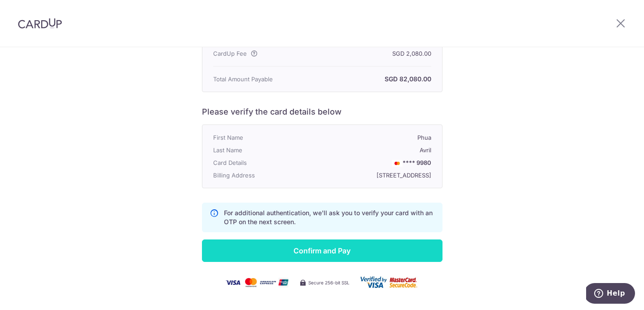 Image resolution: width=644 pixels, height=310 pixels. What do you see at coordinates (257, 79) in the screenshot?
I see `p: Total Amount Payable` at bounding box center [257, 79].